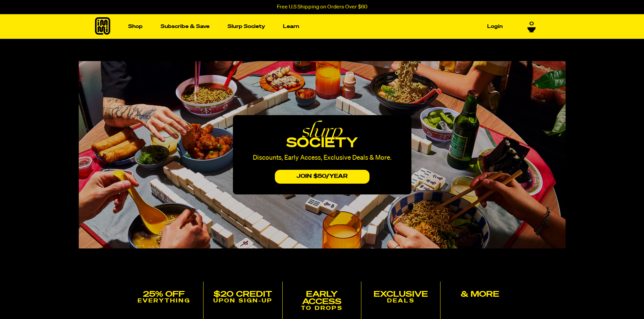 This screenshot has width=644, height=319. What do you see at coordinates (400, 295) in the screenshot?
I see `h5: EXCLUSIVE` at bounding box center [400, 295].